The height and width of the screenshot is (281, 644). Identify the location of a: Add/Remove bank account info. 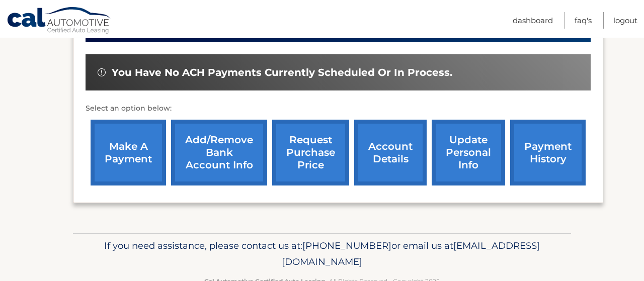
(219, 152).